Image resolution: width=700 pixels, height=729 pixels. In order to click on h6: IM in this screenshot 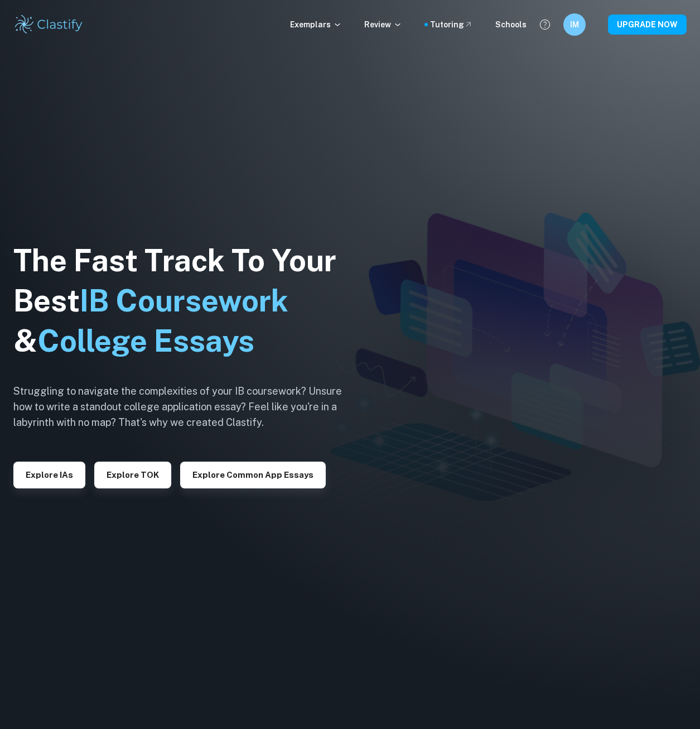, I will do `click(574, 25)`.